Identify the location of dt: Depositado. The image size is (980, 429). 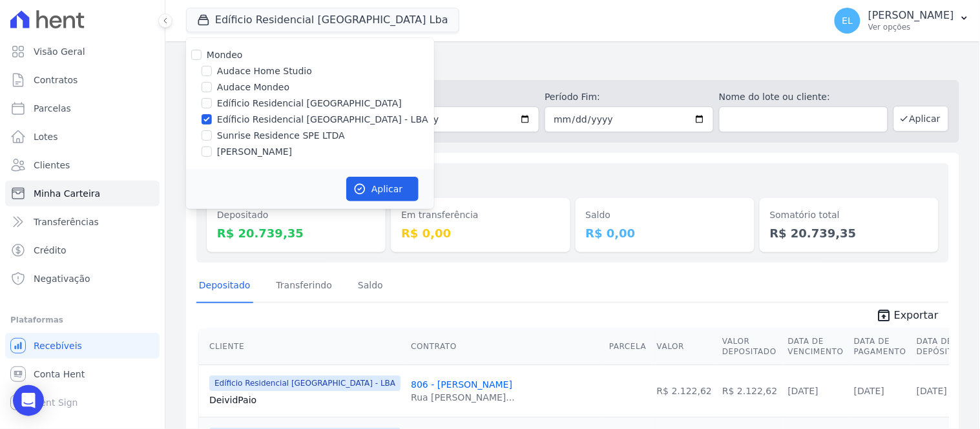
(296, 215).